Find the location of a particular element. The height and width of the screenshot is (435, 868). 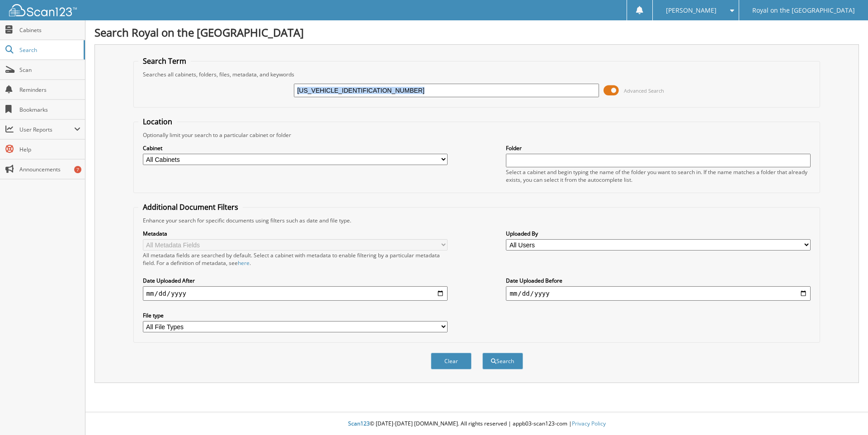

button: Search is located at coordinates (503, 361).